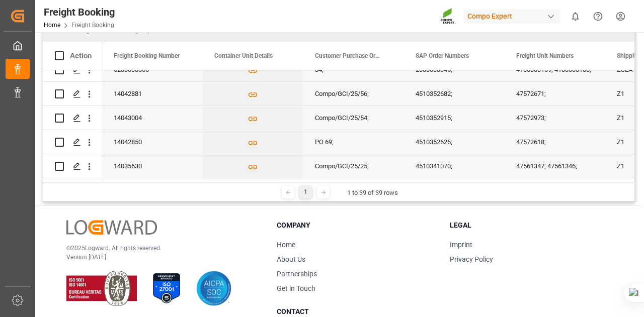  I want to click on div: 14043004, so click(152, 118).